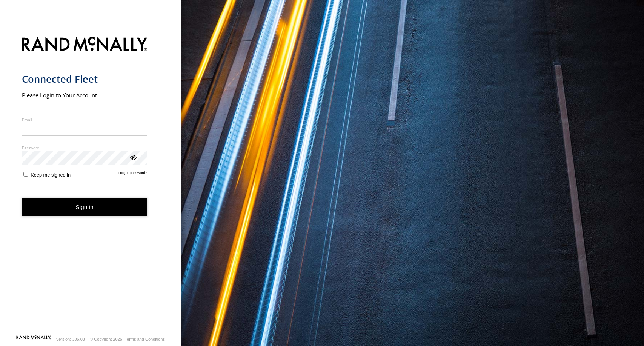  I want to click on button: Sign in, so click(84, 207).